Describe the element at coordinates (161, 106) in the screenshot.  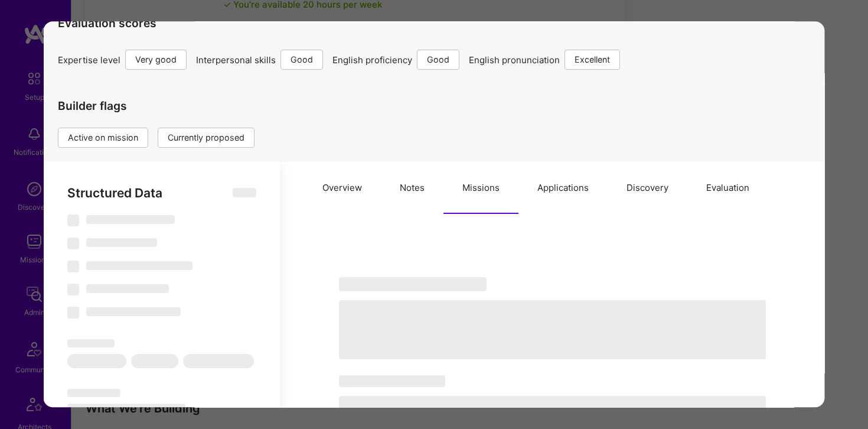
I see `h4: Builder flags` at that location.